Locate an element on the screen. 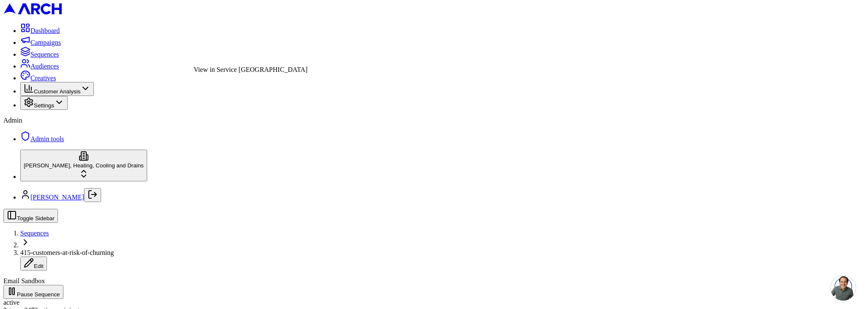 The width and height of the screenshot is (866, 309). span: Creatives is located at coordinates (43, 78).